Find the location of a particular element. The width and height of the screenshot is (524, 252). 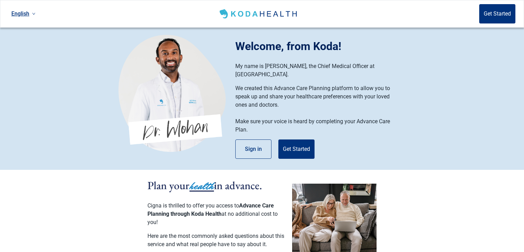

a: Current language: English is located at coordinates (23, 13).